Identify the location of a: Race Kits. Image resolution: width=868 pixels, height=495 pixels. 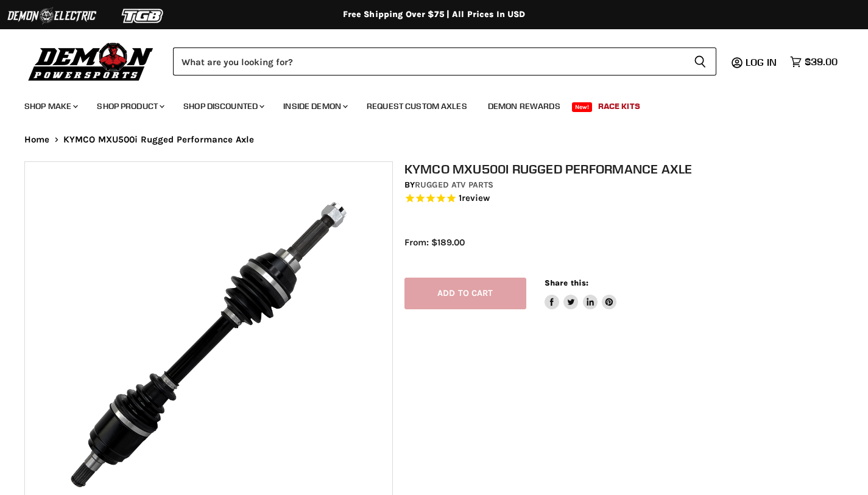
(619, 106).